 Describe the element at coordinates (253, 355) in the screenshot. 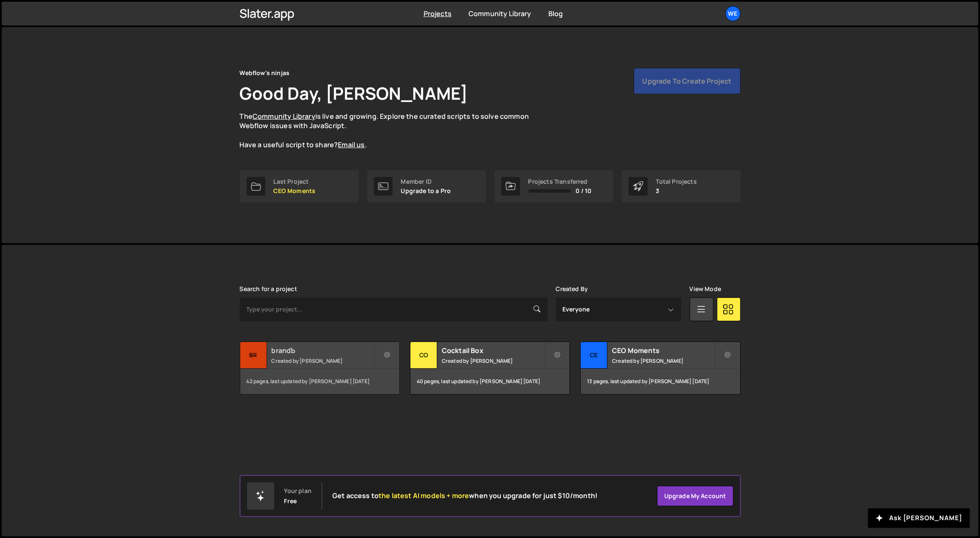

I see `div: br` at that location.